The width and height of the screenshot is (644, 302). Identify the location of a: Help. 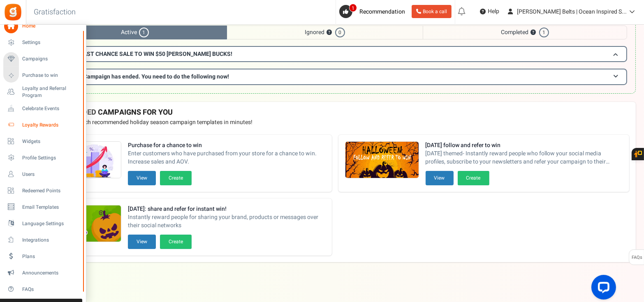
(489, 12).